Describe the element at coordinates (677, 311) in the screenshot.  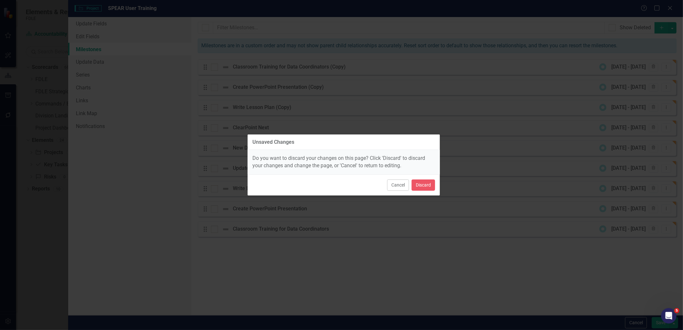
I see `span: 5` at that location.